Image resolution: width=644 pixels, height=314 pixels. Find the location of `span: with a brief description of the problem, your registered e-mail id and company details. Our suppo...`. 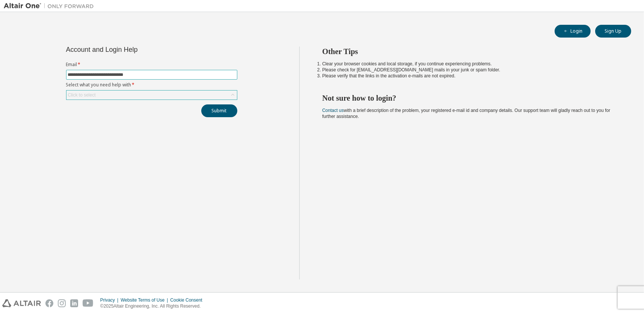

span: with a brief description of the problem, your registered e-mail id and company details. Our suppo... is located at coordinates (466, 113).